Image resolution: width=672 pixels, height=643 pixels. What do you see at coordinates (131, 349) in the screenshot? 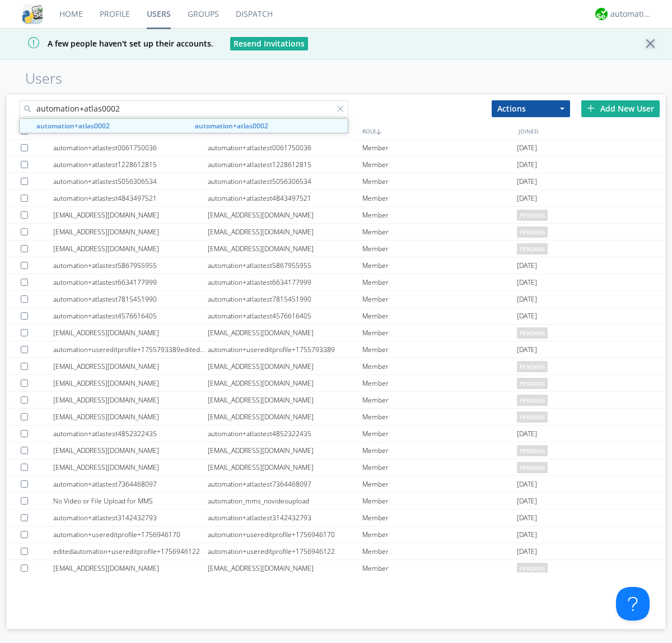
I see `div: automation+usereditprofile+1755793389editedautomation+usereditprofile+1755793389` at bounding box center [131, 349].